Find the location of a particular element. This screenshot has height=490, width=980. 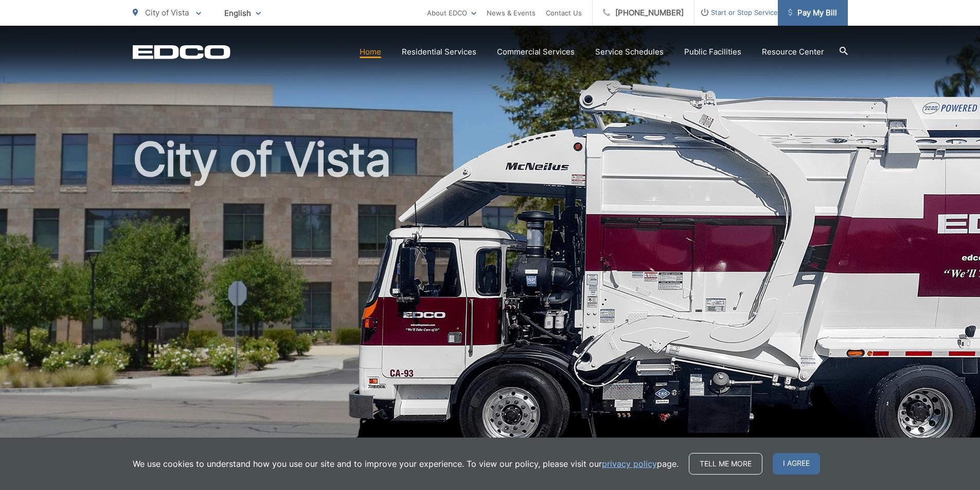

a: Resource Center is located at coordinates (793, 52).